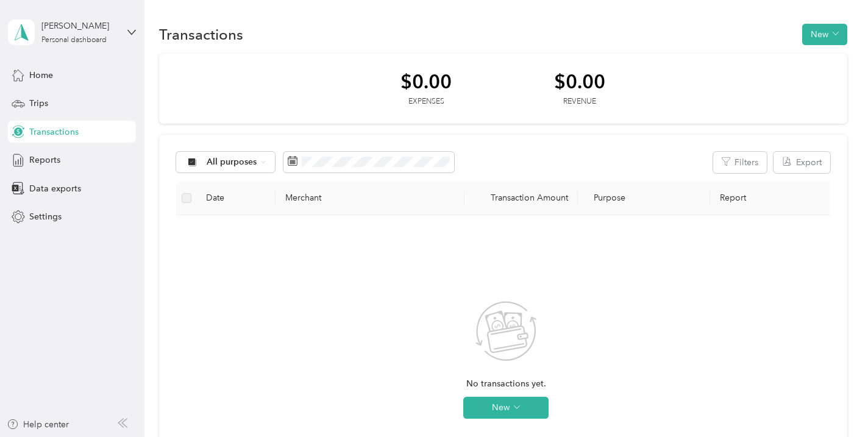 The width and height of the screenshot is (868, 437). Describe the element at coordinates (370, 198) in the screenshot. I see `th: Merchant` at that location.